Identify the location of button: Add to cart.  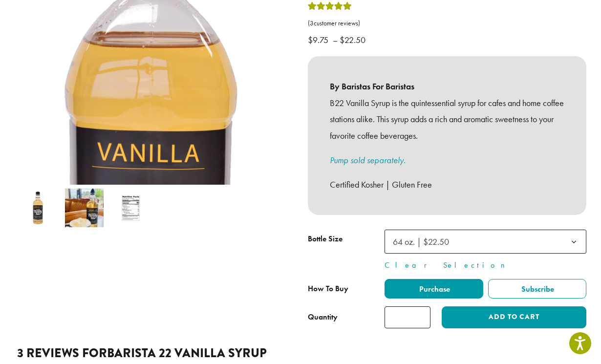
(514, 317).